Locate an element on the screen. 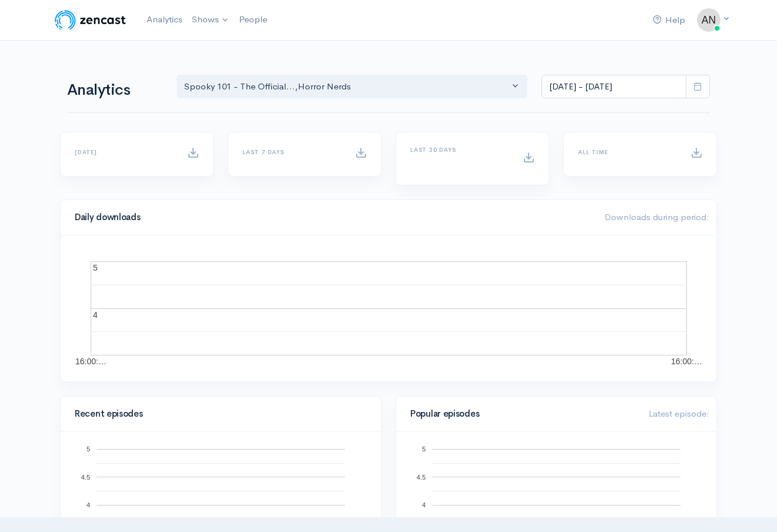 The width and height of the screenshot is (777, 532). h4: Recent episodes is located at coordinates (217, 413).